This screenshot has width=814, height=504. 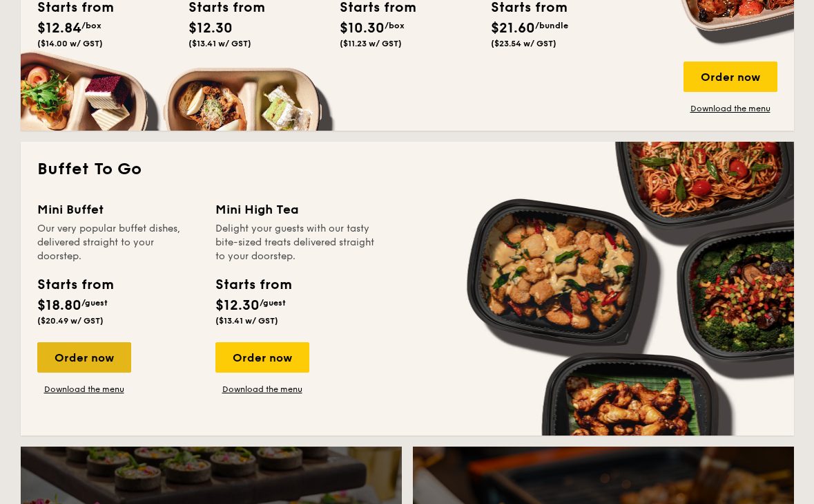 What do you see at coordinates (552, 26) in the screenshot?
I see `span: /bundle` at bounding box center [552, 26].